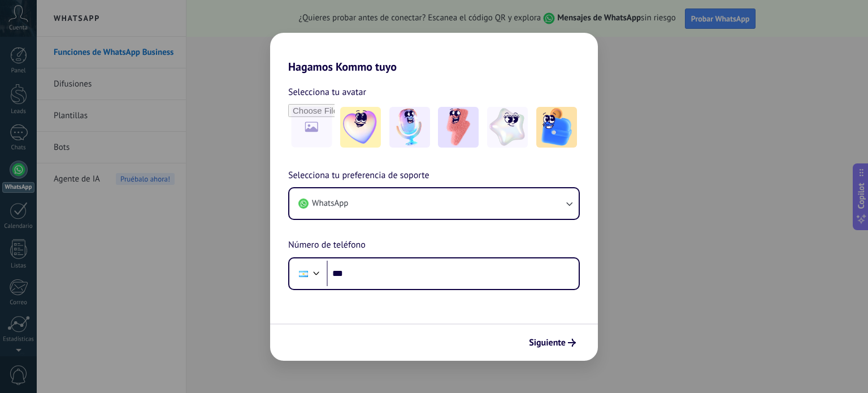 The height and width of the screenshot is (393, 868). Describe the element at coordinates (434, 53) in the screenshot. I see `h2: Hagamos Kommo tuyo` at that location.